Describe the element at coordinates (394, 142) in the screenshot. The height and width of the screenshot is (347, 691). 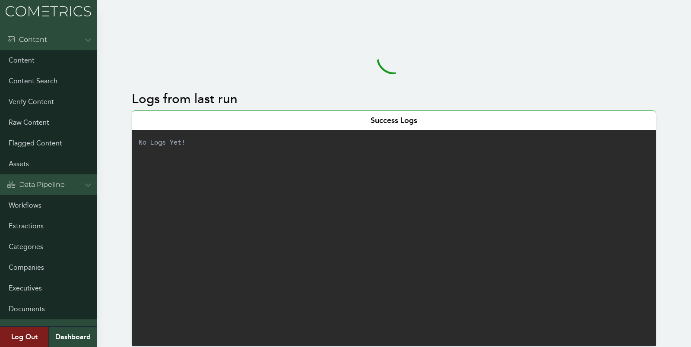
I see `p: No Logs Yet!` at that location.